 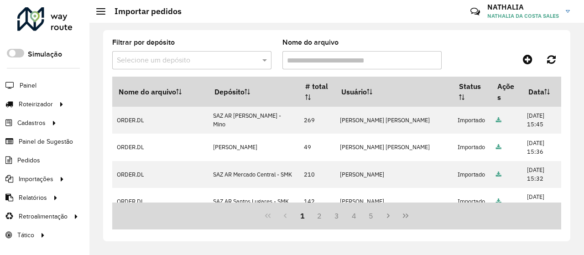 I want to click on span: Tático, so click(x=26, y=235).